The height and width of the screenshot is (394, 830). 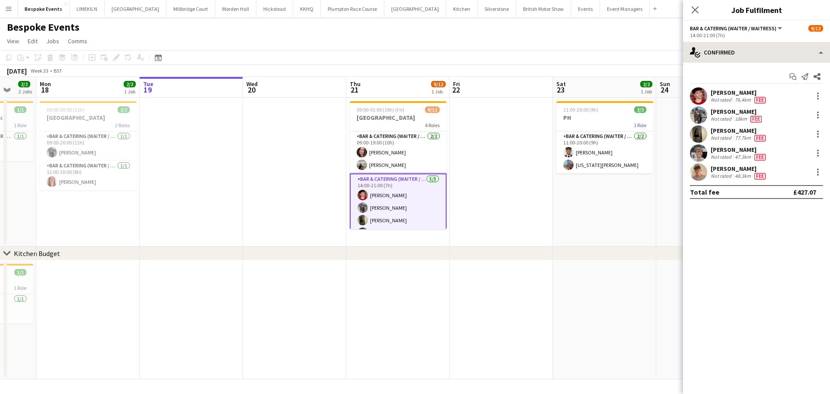 I want to click on button: British Motor Show, so click(x=543, y=9).